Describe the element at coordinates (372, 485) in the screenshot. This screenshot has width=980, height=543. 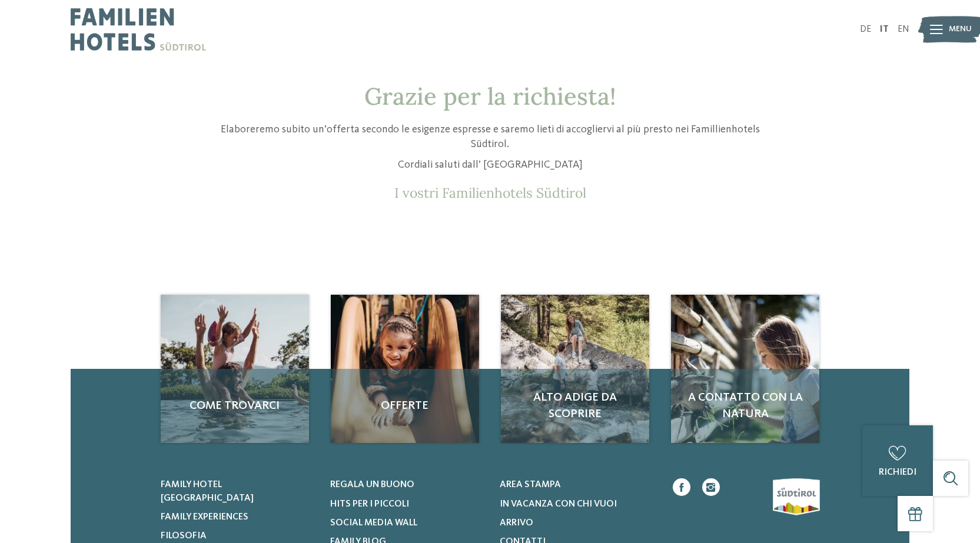
I see `span: Regala un buono` at that location.